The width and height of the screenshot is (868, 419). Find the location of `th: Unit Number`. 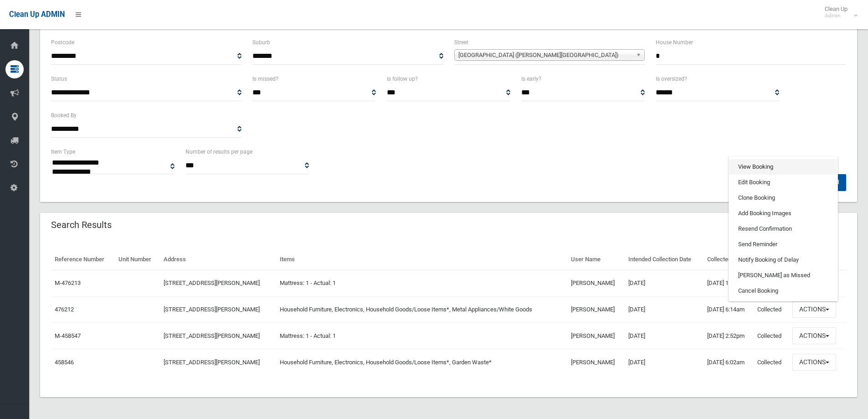

th: Unit Number is located at coordinates (137, 259).